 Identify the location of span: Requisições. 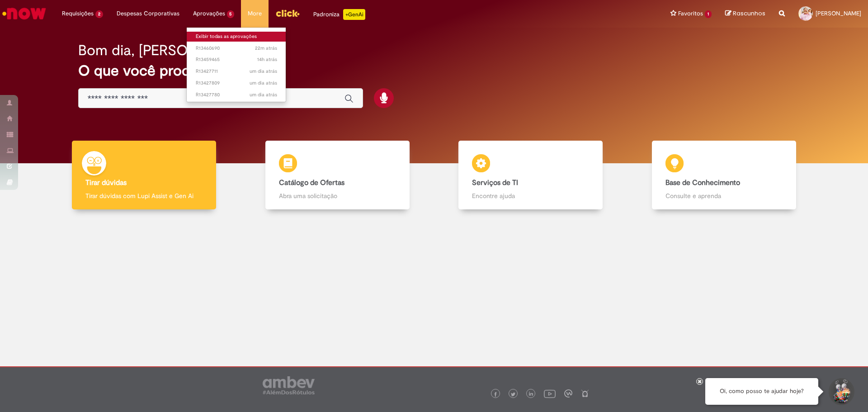
(78, 13).